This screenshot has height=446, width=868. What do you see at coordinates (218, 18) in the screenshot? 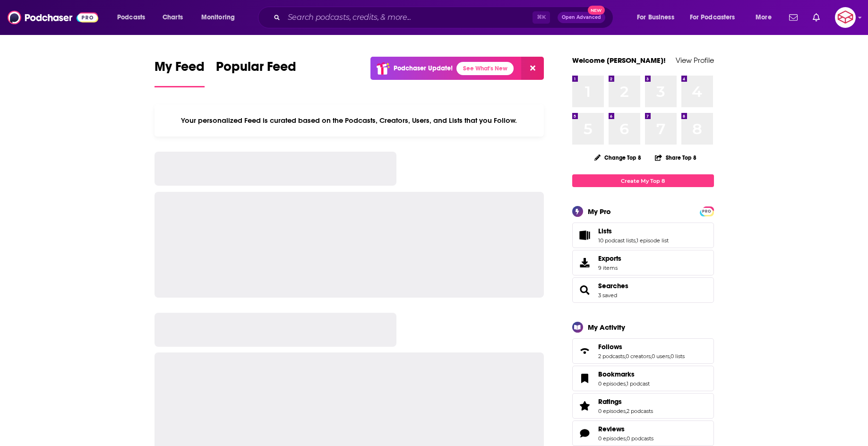
I see `span: Monitoring` at bounding box center [218, 18].